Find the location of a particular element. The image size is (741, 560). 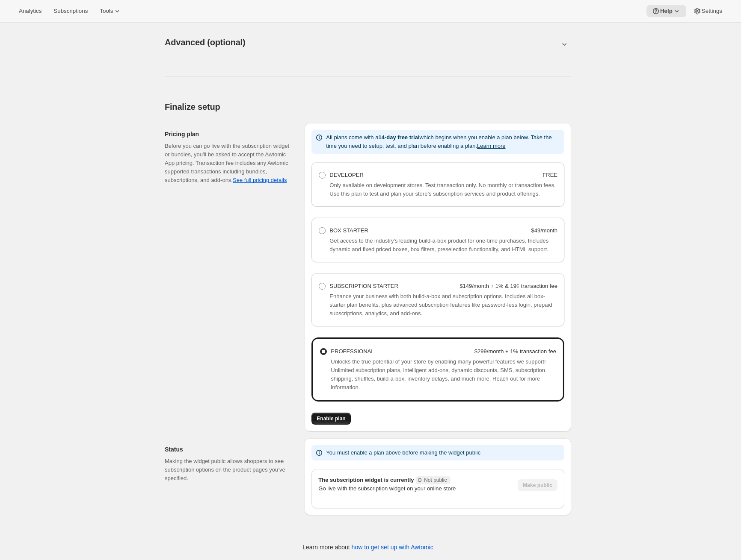

span: DEVELOPER is located at coordinates (346, 175).